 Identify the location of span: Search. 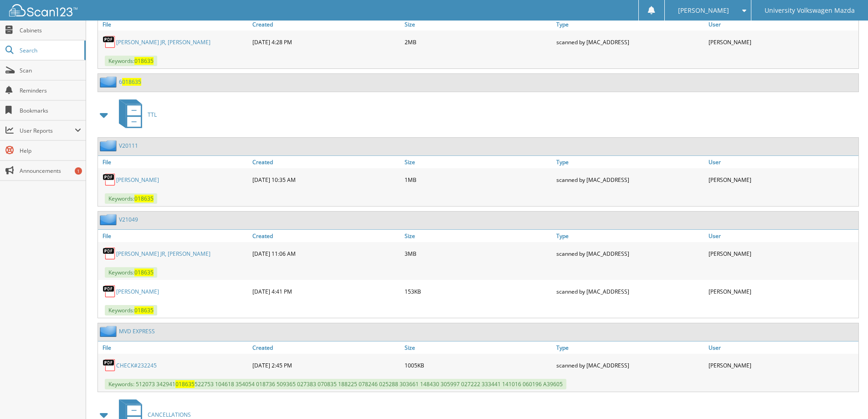
(49, 50).